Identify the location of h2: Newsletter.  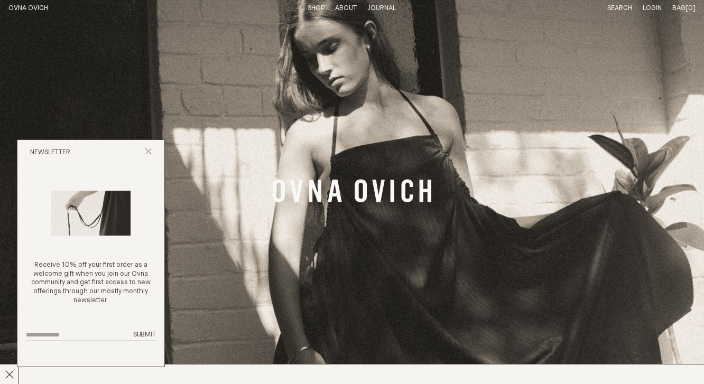
(50, 153).